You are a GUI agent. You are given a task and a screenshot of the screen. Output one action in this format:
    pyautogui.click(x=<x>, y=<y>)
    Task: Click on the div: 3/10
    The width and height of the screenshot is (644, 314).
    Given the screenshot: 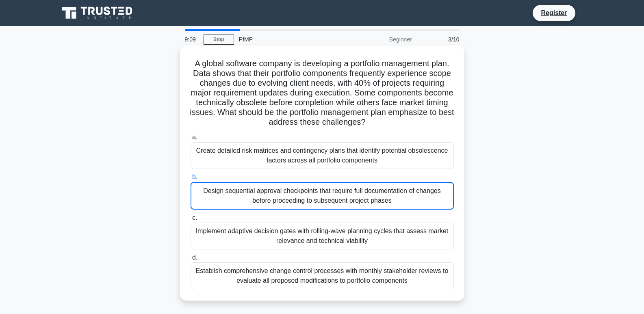 What is the action you would take?
    pyautogui.click(x=440, y=39)
    